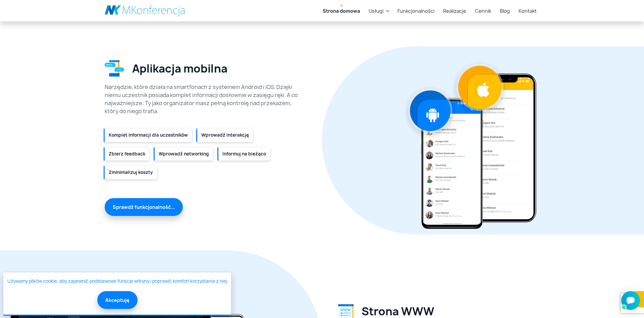 This screenshot has height=318, width=644. Describe the element at coordinates (416, 11) in the screenshot. I see `a: Funkcjonalności` at that location.